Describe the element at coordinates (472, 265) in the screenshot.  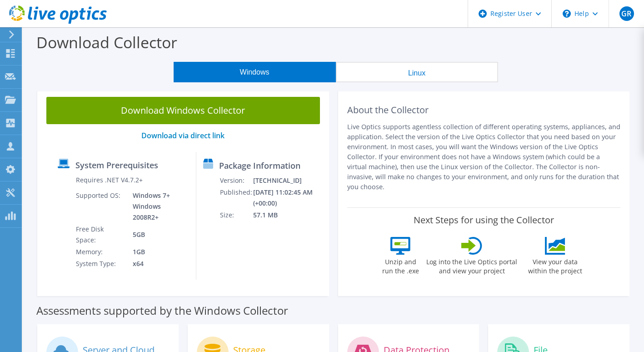
I see `label: Log into the Live Optics portal and view your project` at that location.